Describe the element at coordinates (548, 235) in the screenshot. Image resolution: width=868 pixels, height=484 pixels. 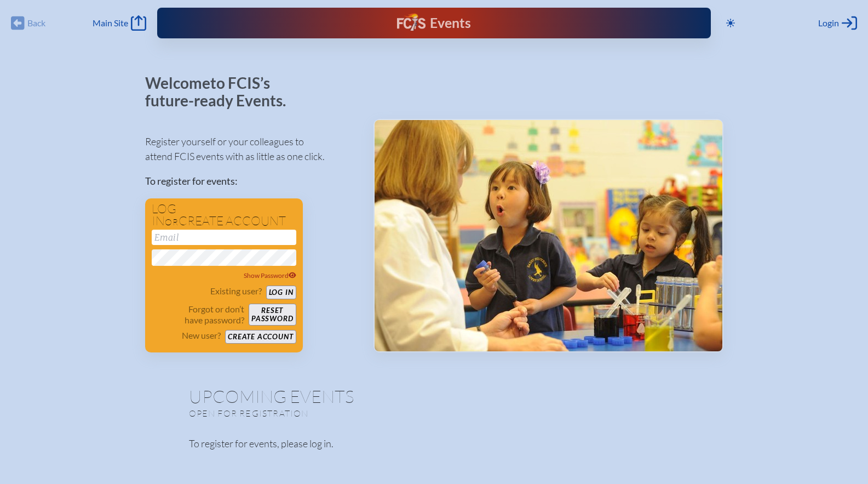
I see `img: Events` at that location.